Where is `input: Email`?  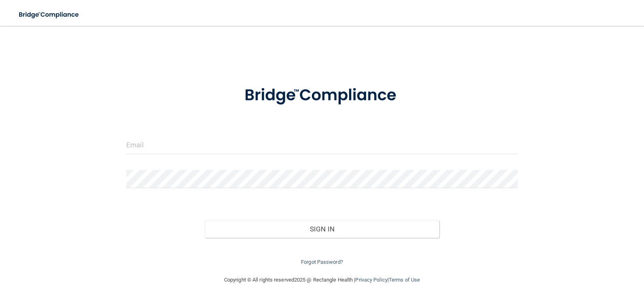 input: Email is located at coordinates (322, 145).